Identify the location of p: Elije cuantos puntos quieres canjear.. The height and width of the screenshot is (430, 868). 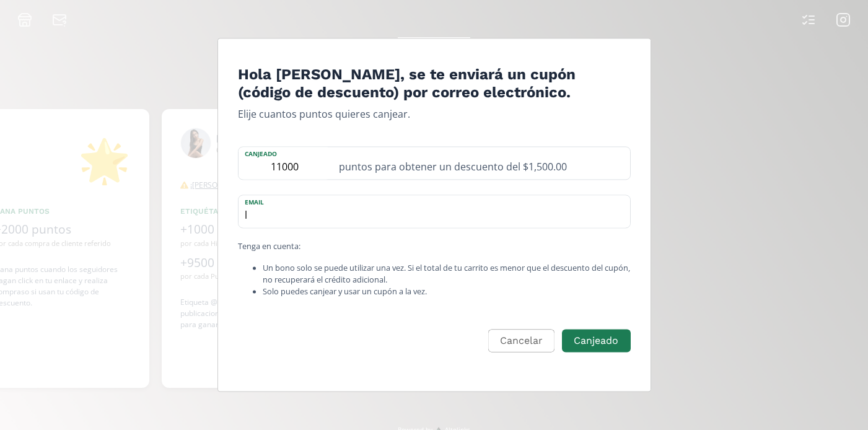
(434, 114).